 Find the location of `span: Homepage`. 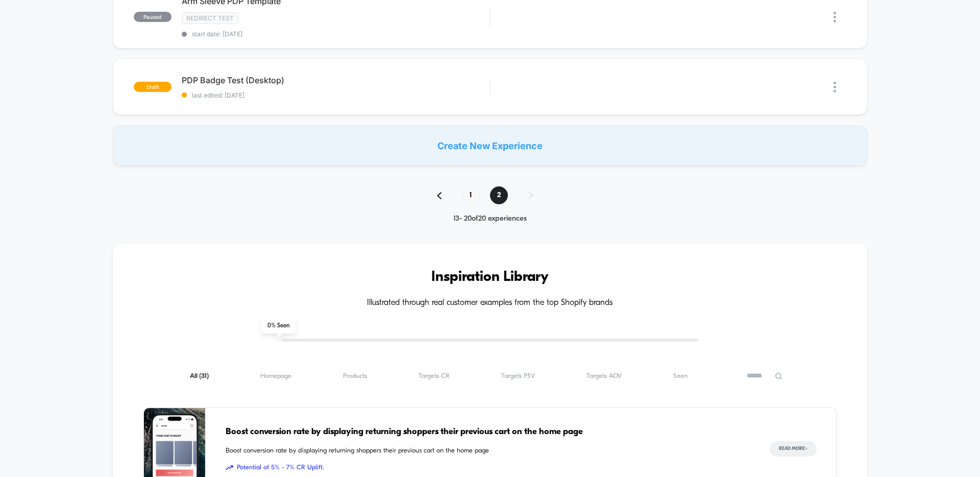

span: Homepage is located at coordinates (276, 376).